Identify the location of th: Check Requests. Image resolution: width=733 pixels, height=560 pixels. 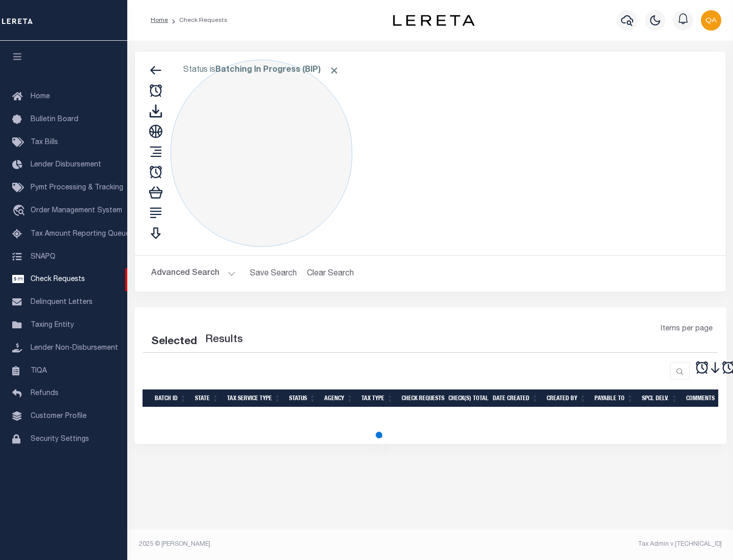
(421, 398).